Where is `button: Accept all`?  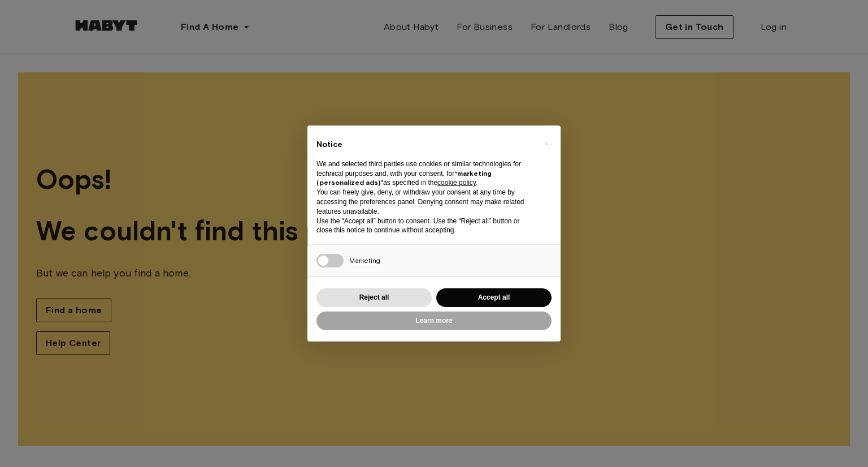
button: Accept all is located at coordinates (494, 298).